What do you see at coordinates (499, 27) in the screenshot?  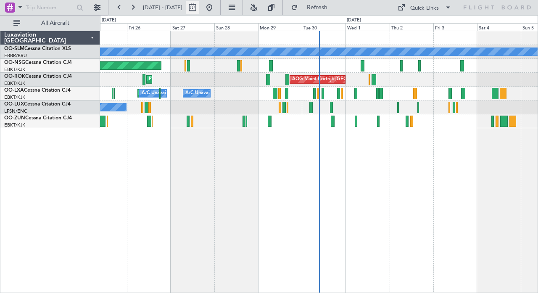 I see `div: Sat 4` at bounding box center [499, 27].